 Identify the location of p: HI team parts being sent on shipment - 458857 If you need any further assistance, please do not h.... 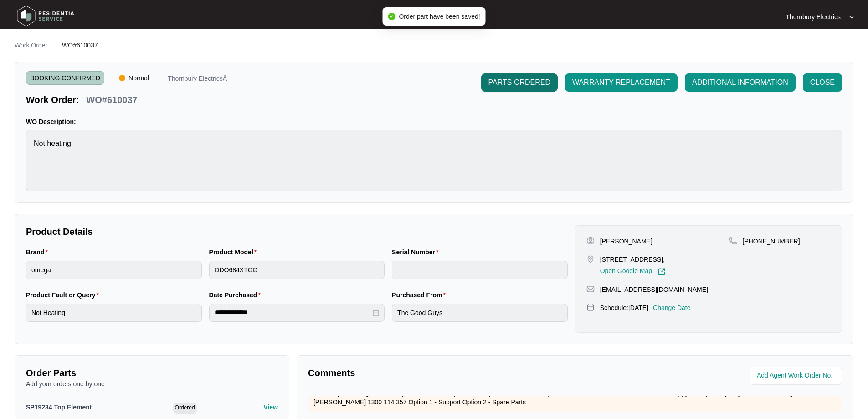
(575, 398).